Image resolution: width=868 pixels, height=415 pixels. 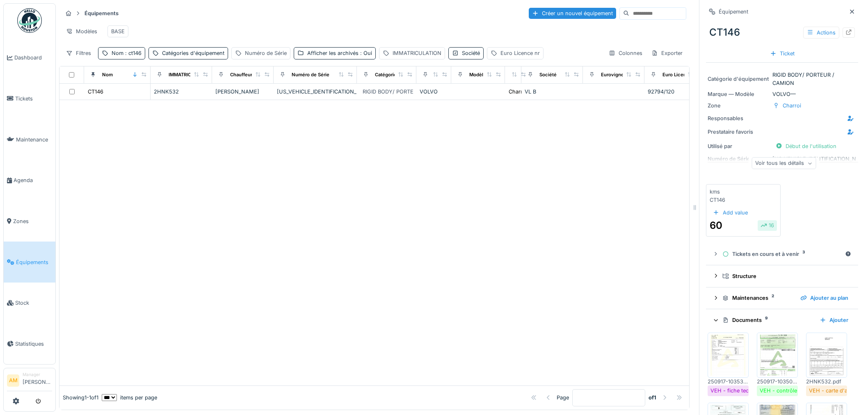 What do you see at coordinates (834, 320) in the screenshot?
I see `div: Ajouter` at bounding box center [834, 320].